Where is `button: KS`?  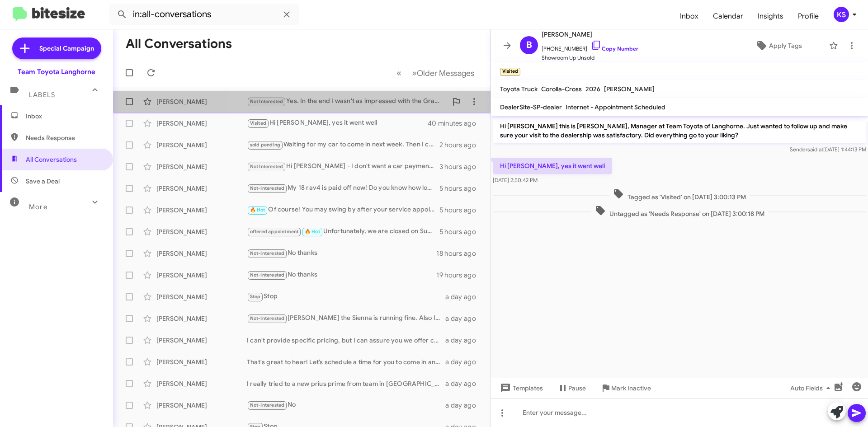 button: KS is located at coordinates (841, 14).